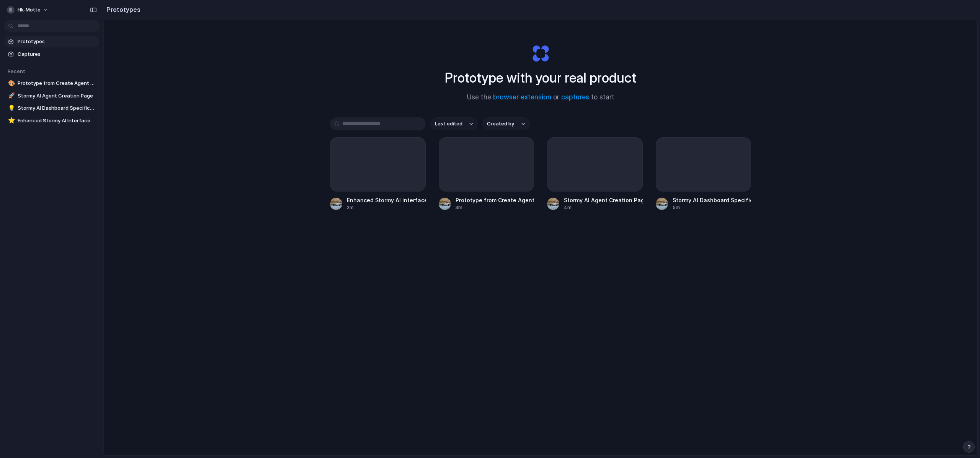  What do you see at coordinates (122, 10) in the screenshot?
I see `h2: Prototypes` at bounding box center [122, 10].